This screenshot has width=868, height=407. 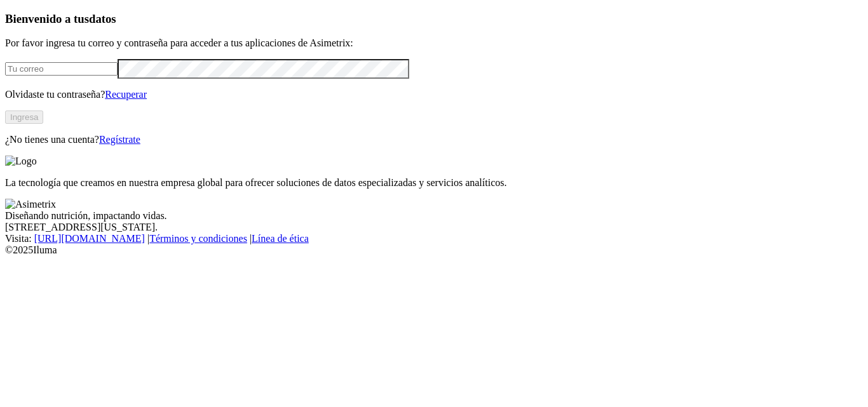 What do you see at coordinates (434, 250) in the screenshot?
I see `div: © 2025 Iluma` at bounding box center [434, 250].